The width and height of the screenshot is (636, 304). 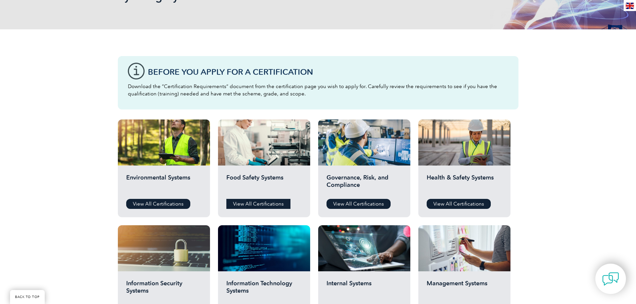 I want to click on h2: Information Security Systems, so click(x=164, y=290).